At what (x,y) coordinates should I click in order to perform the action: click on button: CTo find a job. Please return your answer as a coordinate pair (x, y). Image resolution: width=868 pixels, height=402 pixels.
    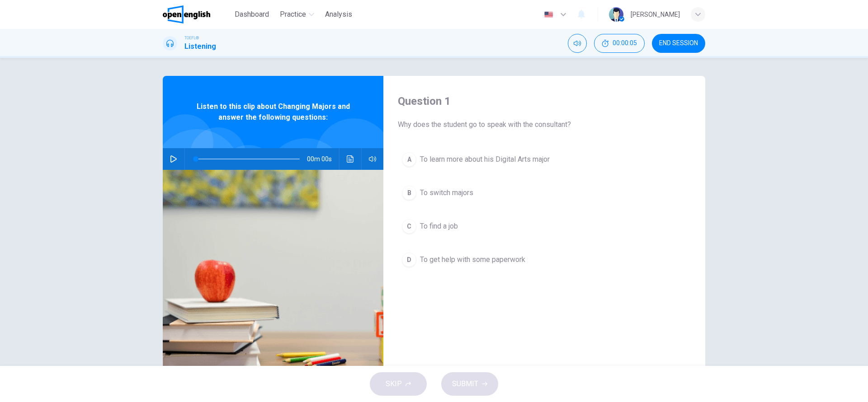
    Looking at the image, I should click on (544, 226).